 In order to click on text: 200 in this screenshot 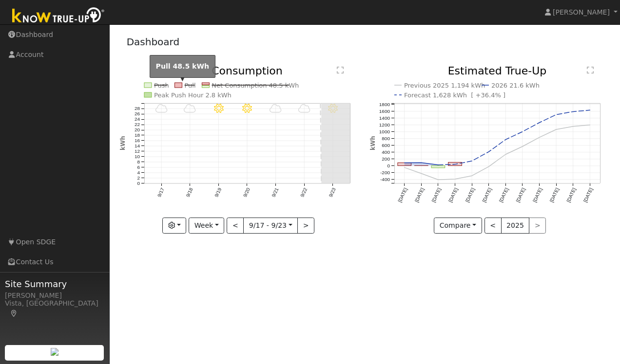, I will do `click(386, 159)`.